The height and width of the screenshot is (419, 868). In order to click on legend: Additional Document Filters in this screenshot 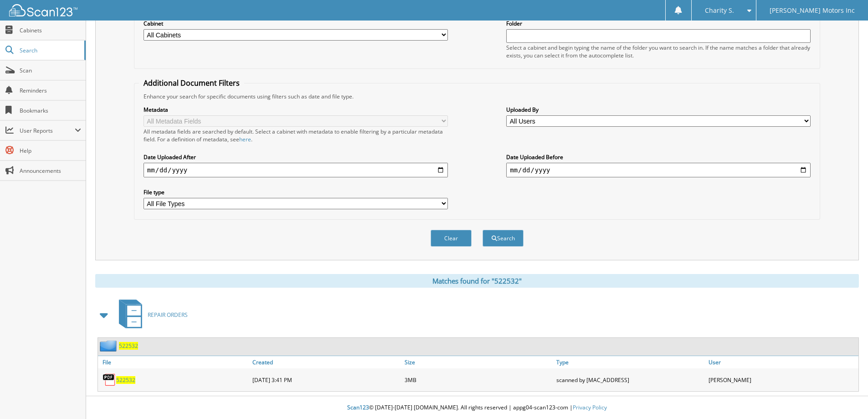, I will do `click(192, 83)`.